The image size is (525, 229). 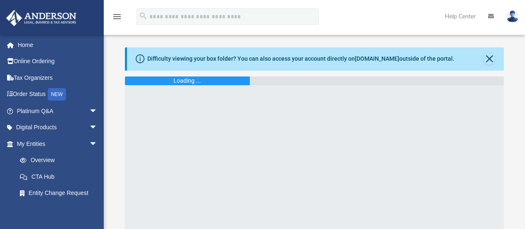 I want to click on button: Close, so click(x=489, y=59).